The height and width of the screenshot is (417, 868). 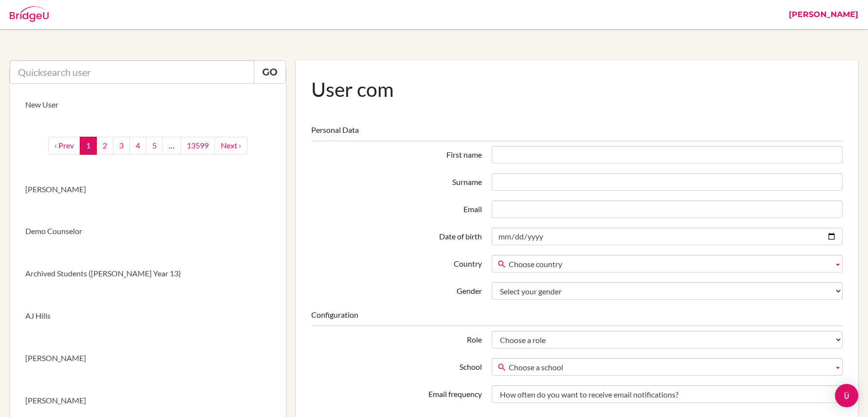 I want to click on input: Quicksearch user, so click(x=132, y=72).